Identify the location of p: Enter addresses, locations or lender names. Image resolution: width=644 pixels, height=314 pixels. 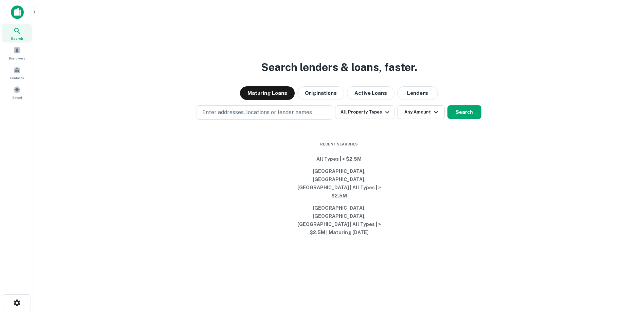
(257, 113).